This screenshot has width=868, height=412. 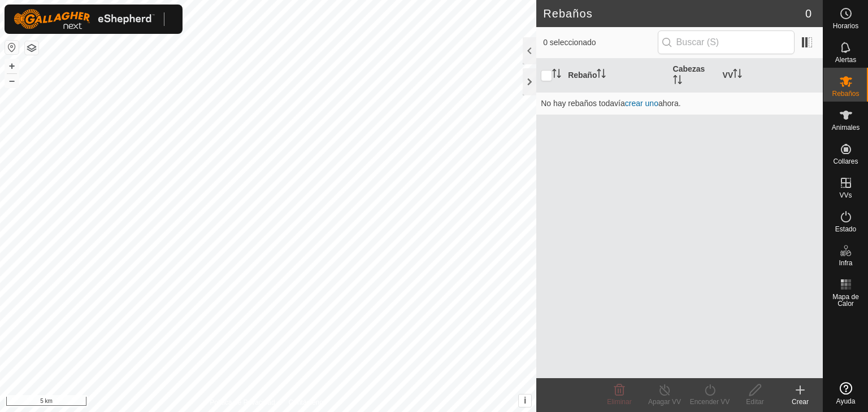 I want to click on span: Estado, so click(x=846, y=229).